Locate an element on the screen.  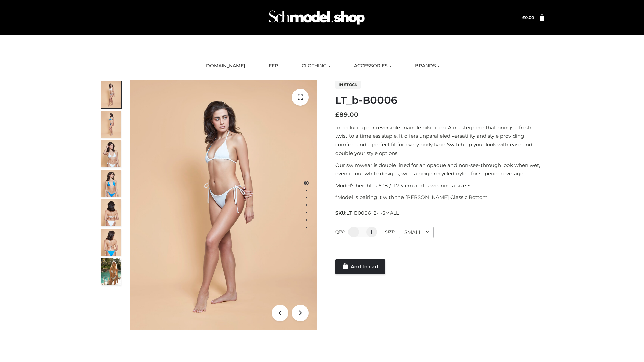
p: Model’s height is 5 ‘8 / 173 cm and is wearing a size S. is located at coordinates (440, 186).